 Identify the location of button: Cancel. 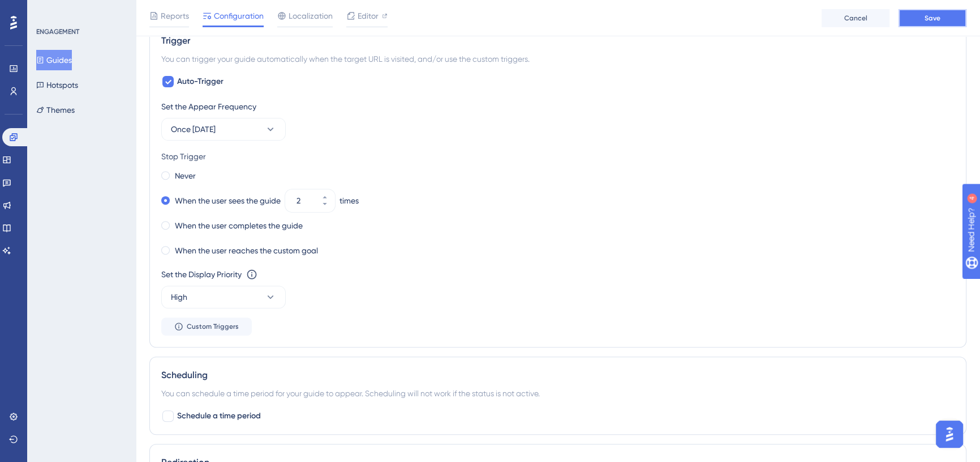
(856, 18).